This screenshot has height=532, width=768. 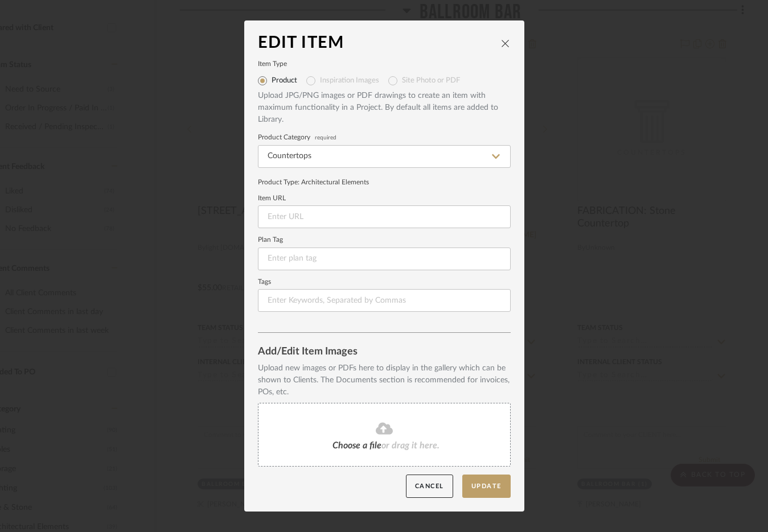 I want to click on div: Edit Item, so click(x=379, y=44).